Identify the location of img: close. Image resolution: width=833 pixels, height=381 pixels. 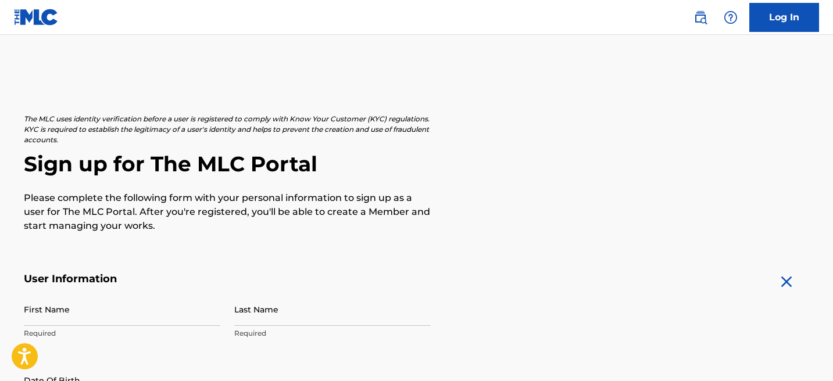
(786, 282).